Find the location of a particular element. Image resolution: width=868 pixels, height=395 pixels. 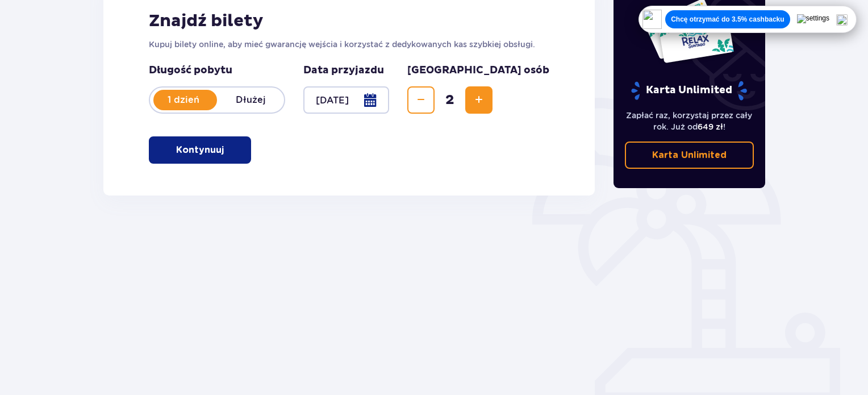

p: Zapłać raz, korzystaj przez cały rok. Już od ! is located at coordinates (690, 121).